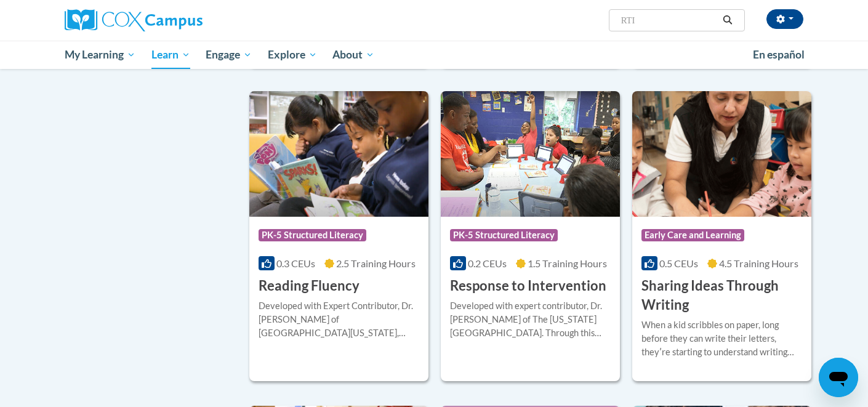  What do you see at coordinates (339, 236) in the screenshot?
I see `a: Course LogoPK-5 Structured Literacy0.3 CEUs2.5 Training Hours Reading FluencyDeveloped with Exper...` at bounding box center [339, 236].